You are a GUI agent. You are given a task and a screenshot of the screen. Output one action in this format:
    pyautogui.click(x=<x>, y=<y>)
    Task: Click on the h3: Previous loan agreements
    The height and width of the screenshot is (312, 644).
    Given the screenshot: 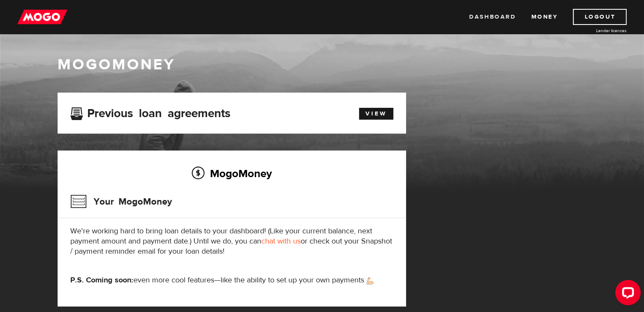 What is the action you would take?
    pyautogui.click(x=151, y=112)
    